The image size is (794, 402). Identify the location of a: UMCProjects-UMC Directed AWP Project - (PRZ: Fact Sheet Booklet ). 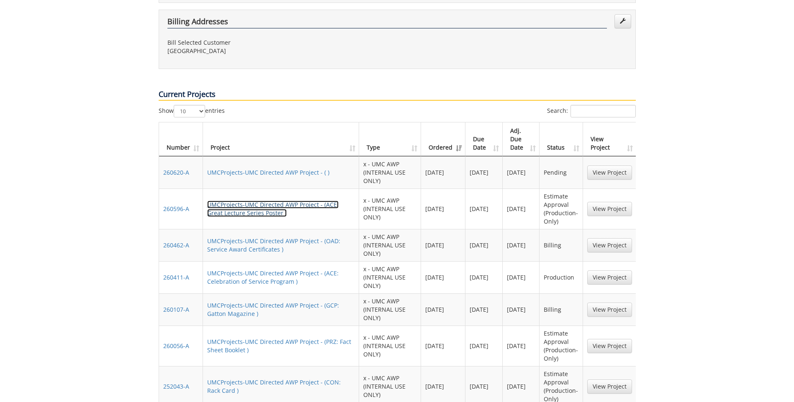
(279, 346).